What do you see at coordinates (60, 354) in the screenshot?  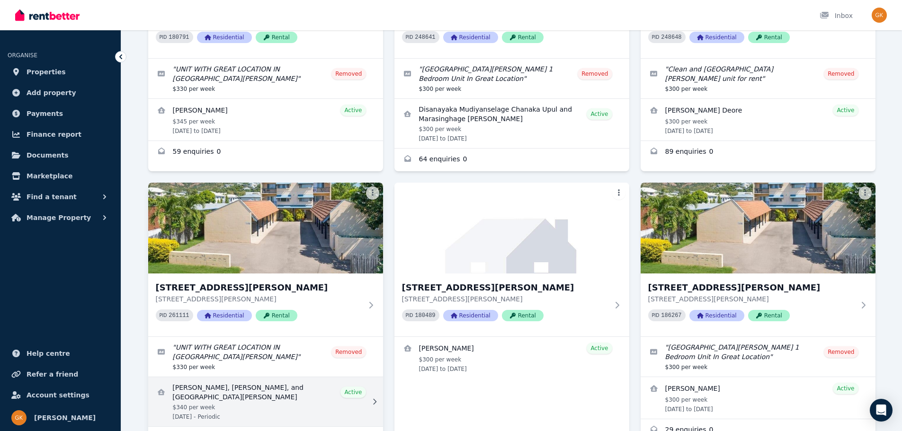 I see `a: Help centre` at bounding box center [60, 354].